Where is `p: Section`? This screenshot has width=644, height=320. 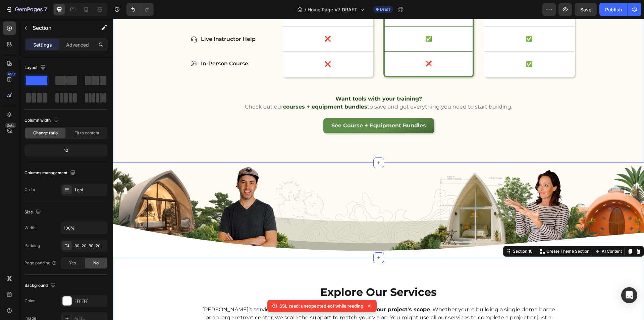 p: Section is located at coordinates (60, 28).